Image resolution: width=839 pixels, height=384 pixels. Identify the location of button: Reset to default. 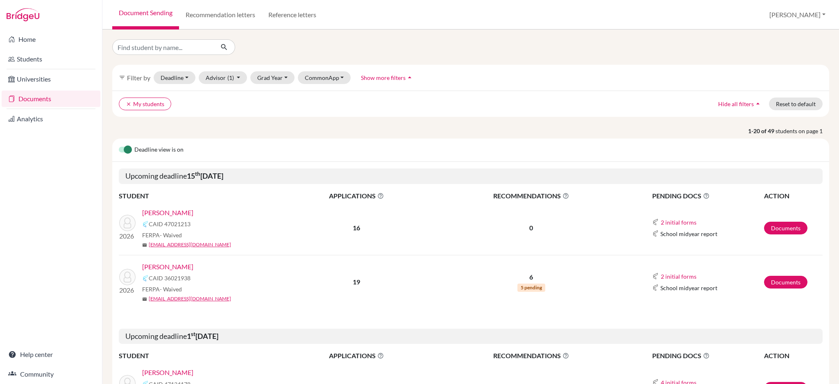
(796, 104).